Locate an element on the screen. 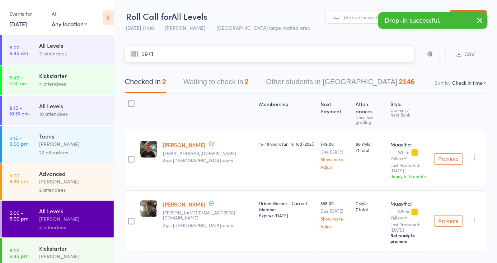 The width and height of the screenshot is (497, 263). div: Atten­dances is located at coordinates (371, 112).